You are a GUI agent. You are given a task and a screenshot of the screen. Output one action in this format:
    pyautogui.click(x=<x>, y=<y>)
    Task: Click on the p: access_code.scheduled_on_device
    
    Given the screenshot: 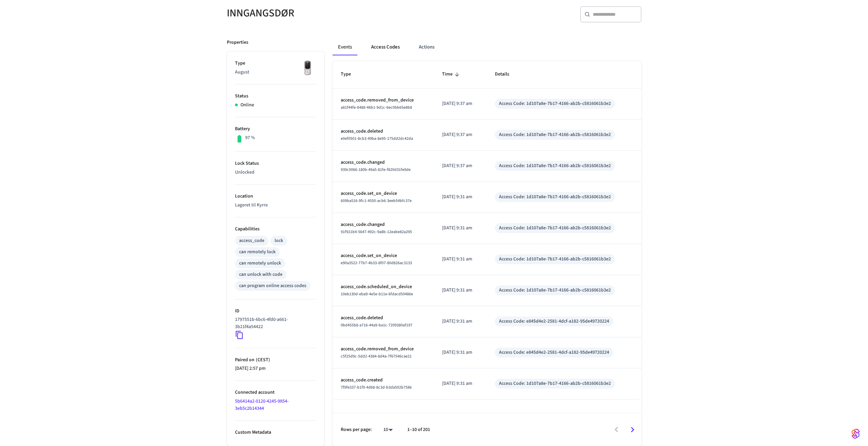 What is the action you would take?
    pyautogui.click(x=383, y=286)
    